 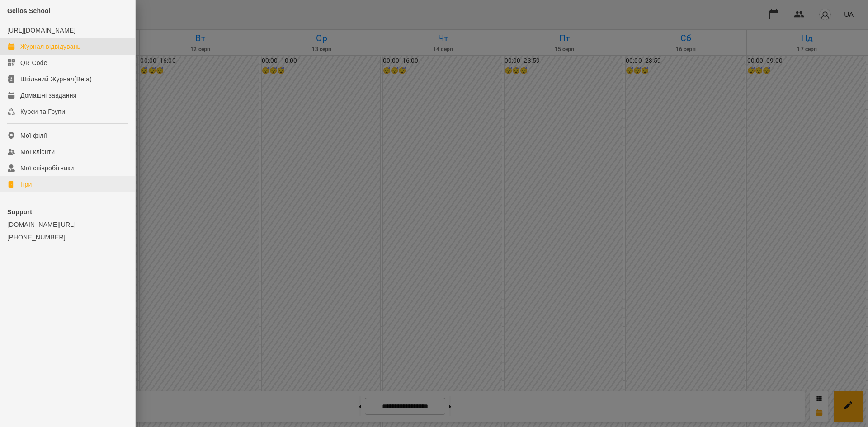 I want to click on div: QR Code, so click(x=34, y=63).